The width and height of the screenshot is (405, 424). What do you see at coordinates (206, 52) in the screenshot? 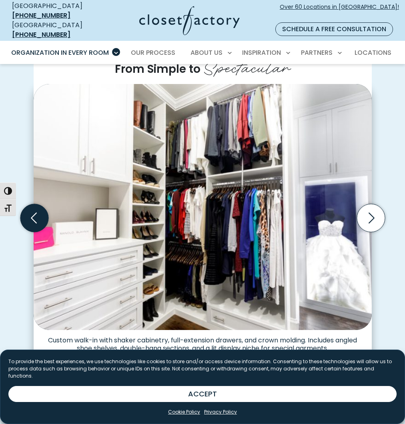
I see `span: About Us` at bounding box center [206, 52].